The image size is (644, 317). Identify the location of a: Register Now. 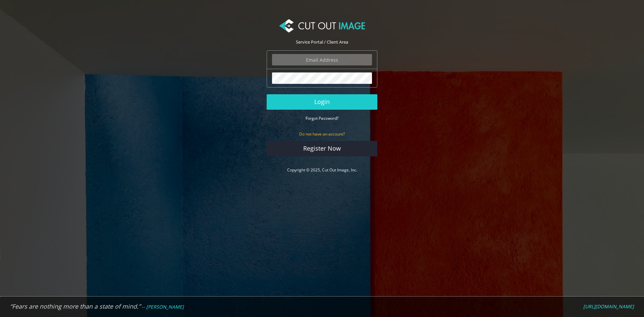
(322, 148).